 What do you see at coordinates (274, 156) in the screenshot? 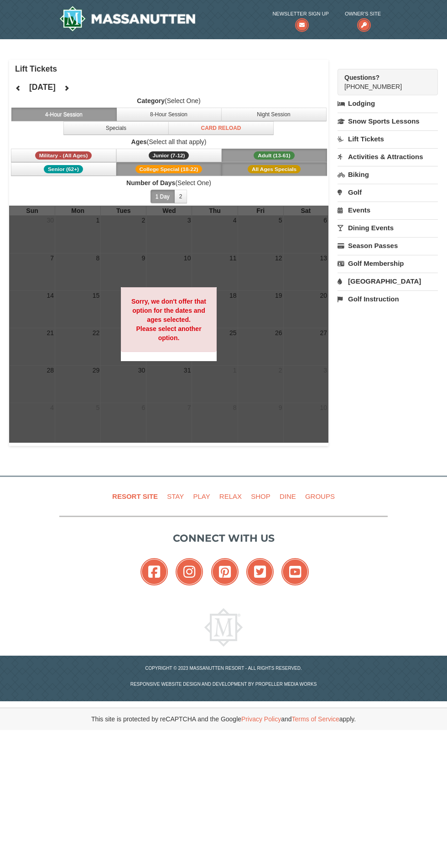
I see `span: Adult (13-61)` at bounding box center [274, 156].